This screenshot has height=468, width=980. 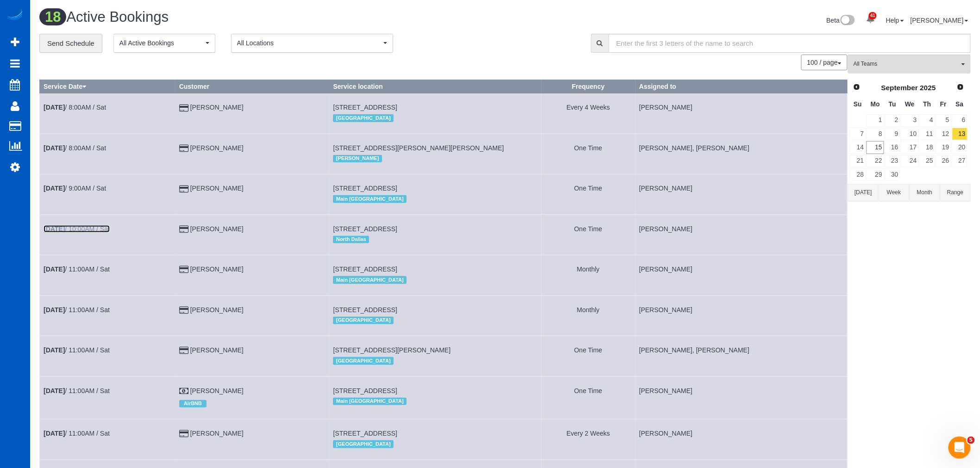 What do you see at coordinates (165, 43) in the screenshot?
I see `button: All Active Bookings` at bounding box center [165, 43].